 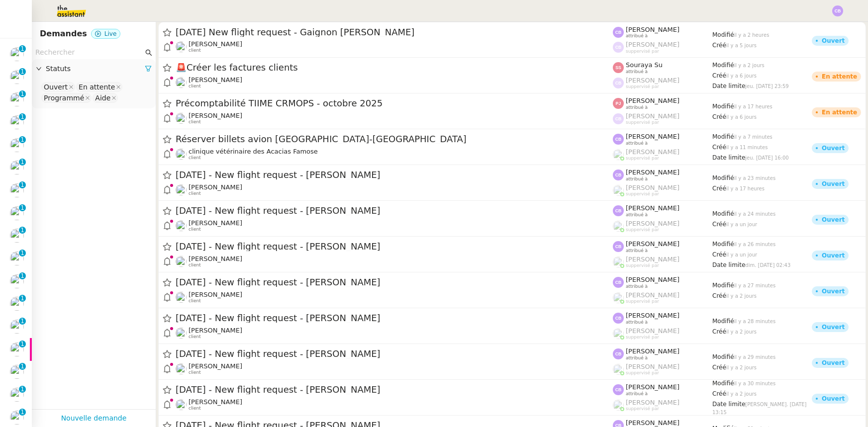 What do you see at coordinates (728, 86) in the screenshot?
I see `span: Date limite` at bounding box center [728, 86].